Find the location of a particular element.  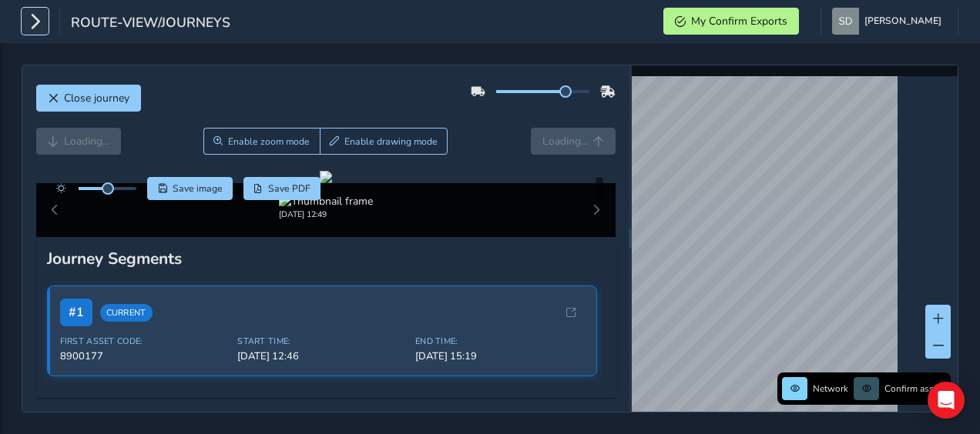

span: Confirm assets is located at coordinates (915, 388).